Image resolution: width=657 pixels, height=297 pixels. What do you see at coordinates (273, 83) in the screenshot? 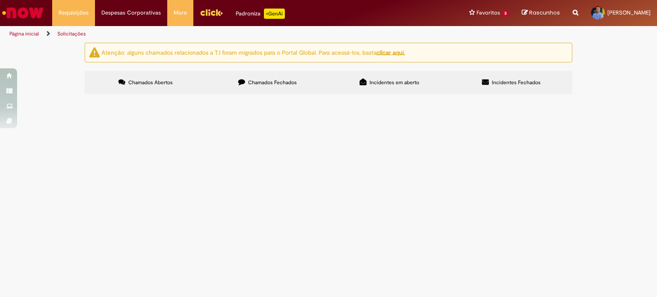
I see `span: Chamados Fechados` at bounding box center [273, 83].